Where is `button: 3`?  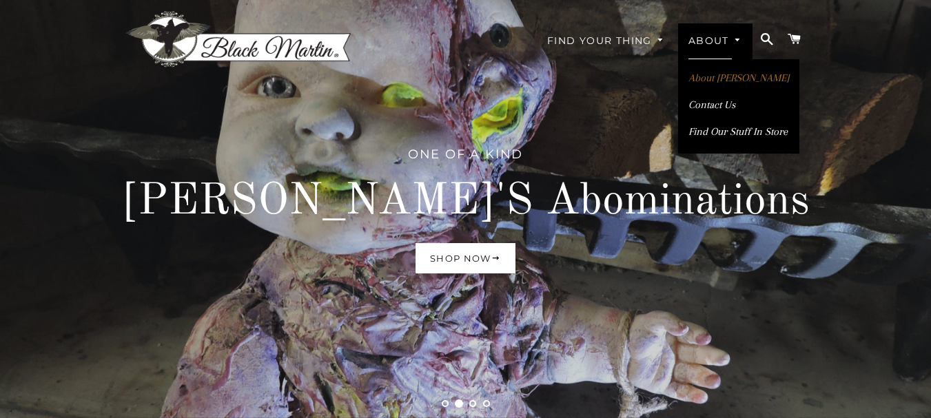
button: 3 is located at coordinates (473, 404).